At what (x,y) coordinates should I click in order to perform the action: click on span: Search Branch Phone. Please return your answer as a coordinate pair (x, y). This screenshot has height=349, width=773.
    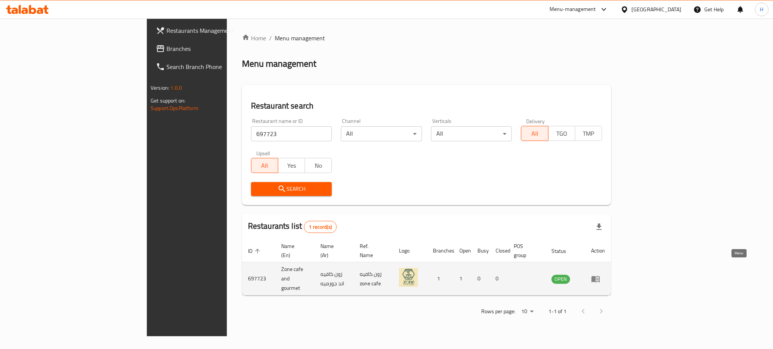
    Looking at the image, I should click on (218, 67).